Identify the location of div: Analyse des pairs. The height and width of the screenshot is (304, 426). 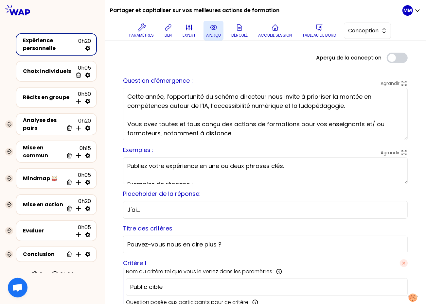
(43, 124).